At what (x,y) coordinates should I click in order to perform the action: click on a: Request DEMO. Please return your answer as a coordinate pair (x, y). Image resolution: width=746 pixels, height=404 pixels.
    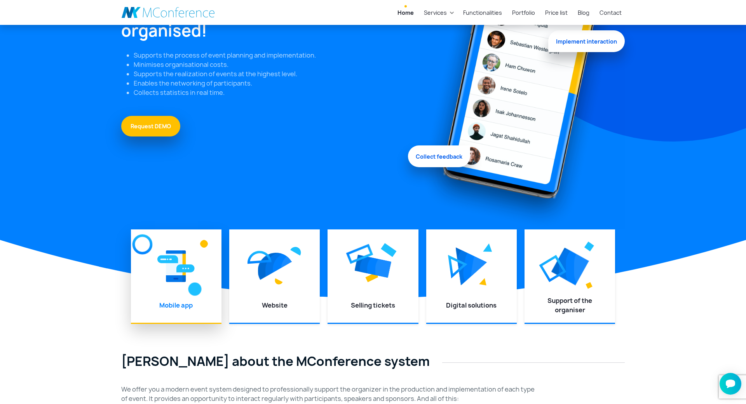
    Looking at the image, I should click on (151, 126).